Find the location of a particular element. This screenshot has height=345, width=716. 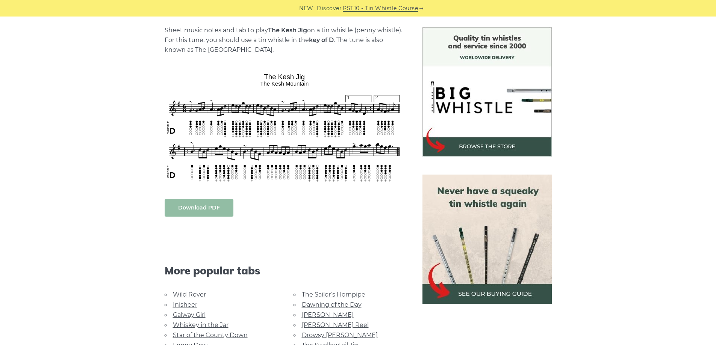

span: NEW: is located at coordinates (307, 8).